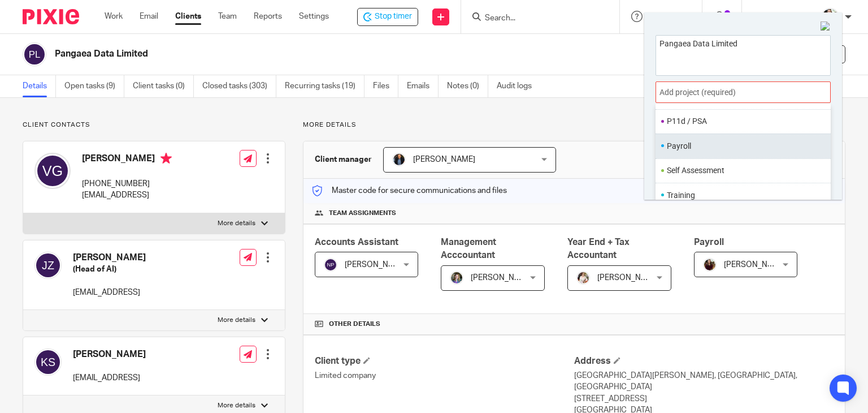 Image resolution: width=868 pixels, height=413 pixels. What do you see at coordinates (114, 16) in the screenshot?
I see `a: Work` at bounding box center [114, 16].